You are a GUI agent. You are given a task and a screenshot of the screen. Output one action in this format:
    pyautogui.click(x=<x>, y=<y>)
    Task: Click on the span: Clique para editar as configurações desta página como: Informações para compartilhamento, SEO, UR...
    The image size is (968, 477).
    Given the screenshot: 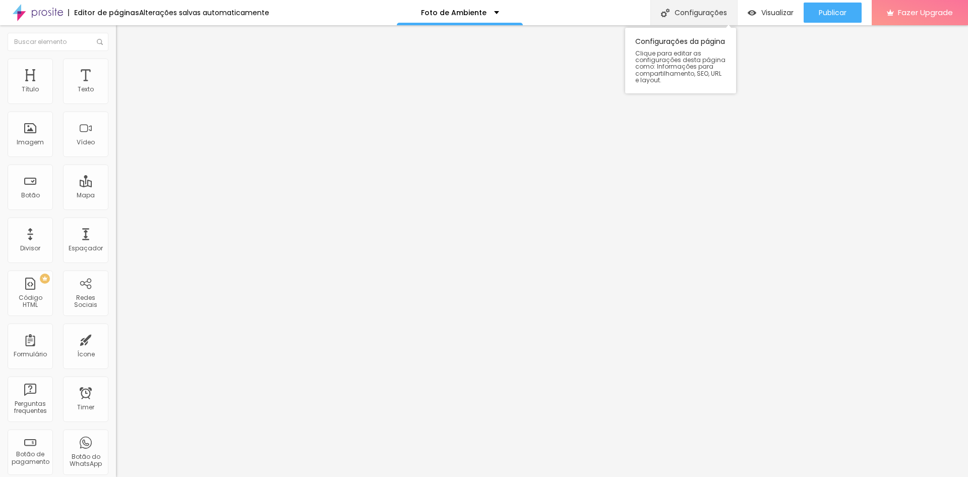 What is the action you would take?
    pyautogui.click(x=681, y=67)
    